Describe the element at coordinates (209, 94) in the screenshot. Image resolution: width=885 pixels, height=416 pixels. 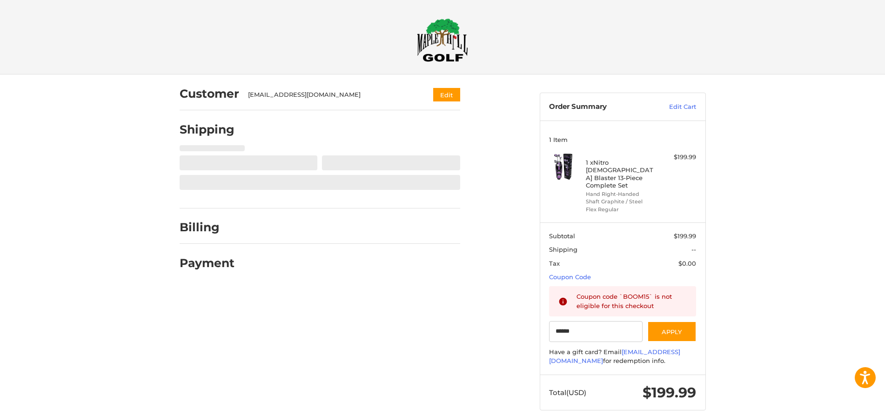
I see `h2: Customer` at that location.